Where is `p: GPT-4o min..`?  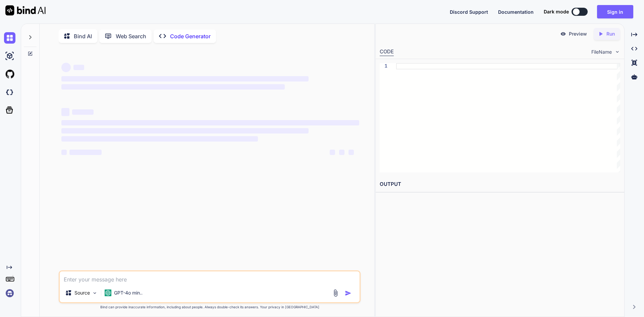 p: GPT-4o min.. is located at coordinates (128, 293).